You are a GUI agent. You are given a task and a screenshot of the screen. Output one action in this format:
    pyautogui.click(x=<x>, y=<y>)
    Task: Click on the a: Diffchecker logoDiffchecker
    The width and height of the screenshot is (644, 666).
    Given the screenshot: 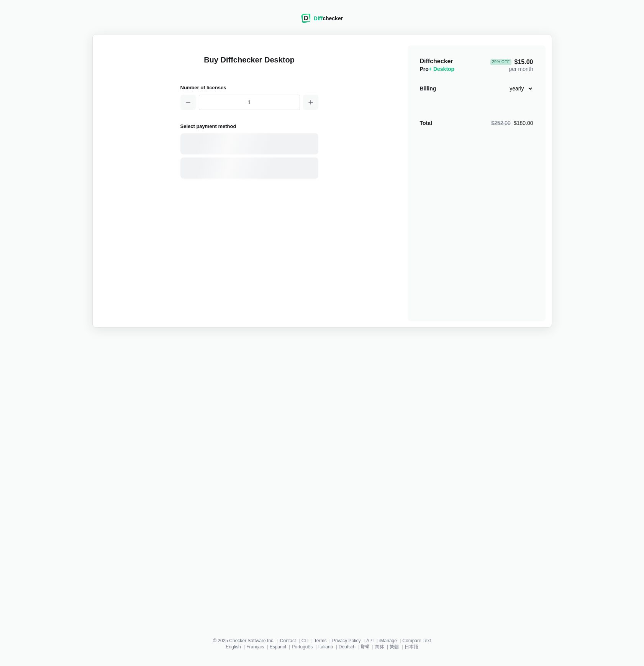 What is the action you would take?
    pyautogui.click(x=322, y=21)
    